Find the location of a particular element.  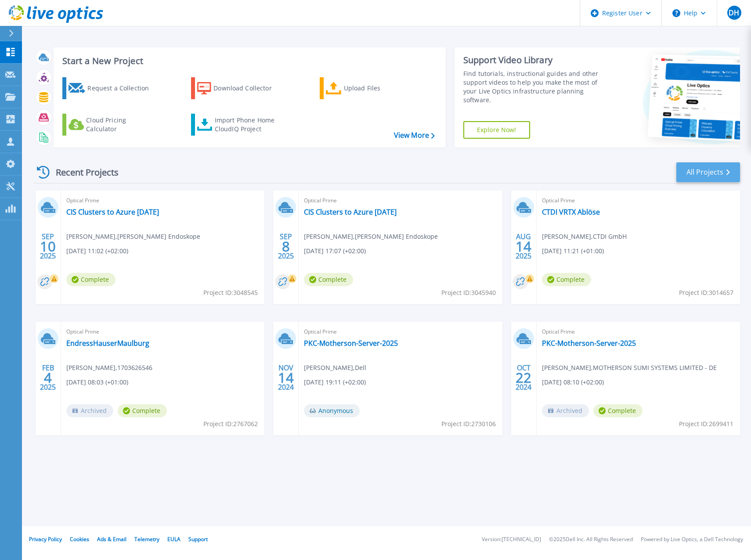

span: Project ID: 2730106 is located at coordinates (468, 424).